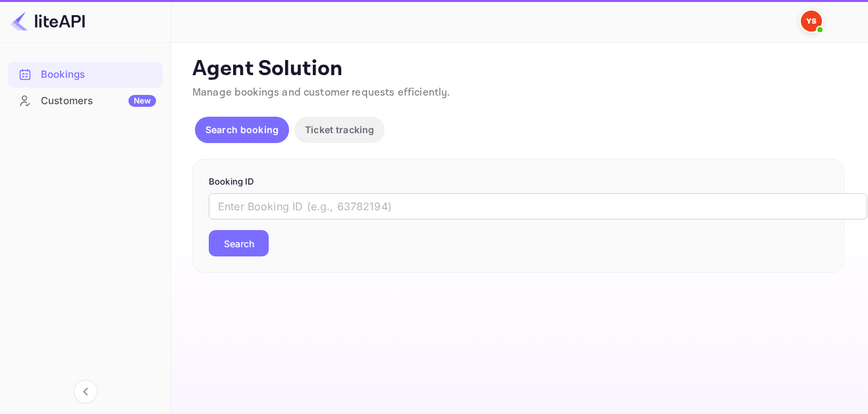  I want to click on span: Manage bookings and customer requests efficiently., so click(321, 92).